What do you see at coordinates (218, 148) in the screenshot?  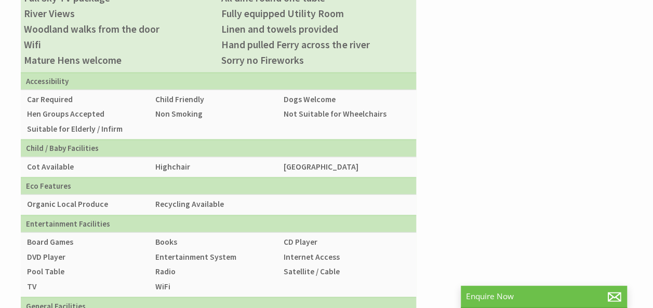 I see `th: Child / Baby Facilities` at bounding box center [218, 148].